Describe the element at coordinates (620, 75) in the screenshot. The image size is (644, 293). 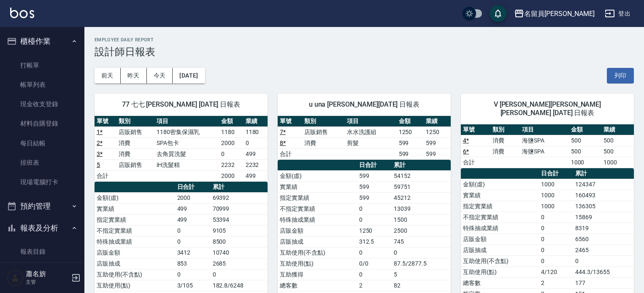
I see `button: 列印` at that location.